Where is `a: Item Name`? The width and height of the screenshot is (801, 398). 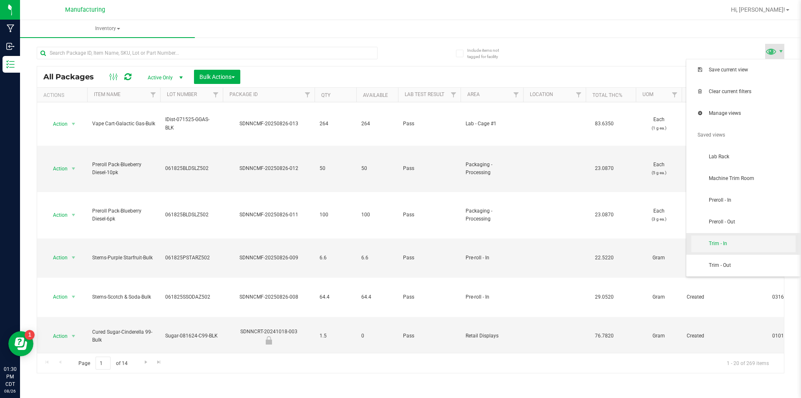 a: Item Name is located at coordinates (107, 94).